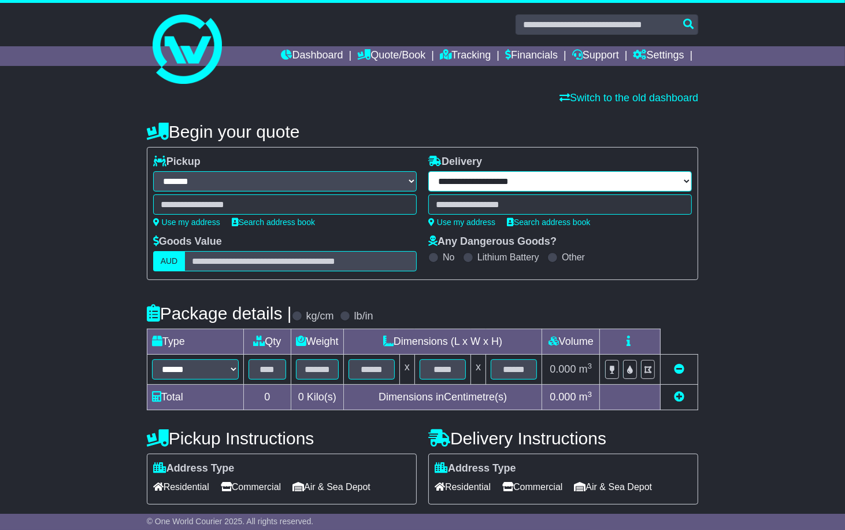 This screenshot has height=530, width=845. I want to click on label: Delivery, so click(455, 162).